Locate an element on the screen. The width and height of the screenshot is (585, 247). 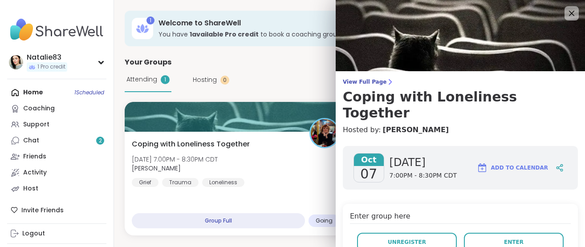
span: Unregister is located at coordinates (407, 242).